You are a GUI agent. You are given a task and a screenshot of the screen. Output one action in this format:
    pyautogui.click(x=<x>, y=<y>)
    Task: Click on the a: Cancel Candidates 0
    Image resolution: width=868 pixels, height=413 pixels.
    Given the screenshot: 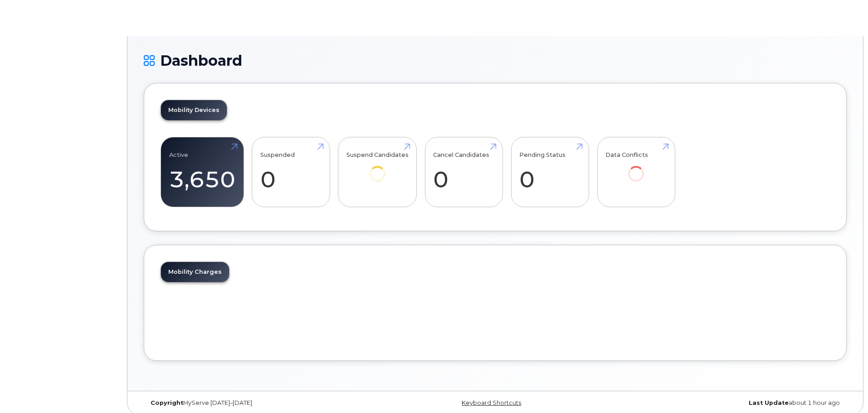 What is the action you would take?
    pyautogui.click(x=464, y=172)
    